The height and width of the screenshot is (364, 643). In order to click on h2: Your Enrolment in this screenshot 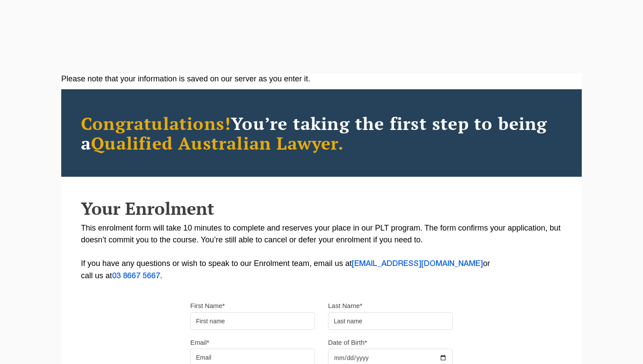, I will do `click(322, 208)`.